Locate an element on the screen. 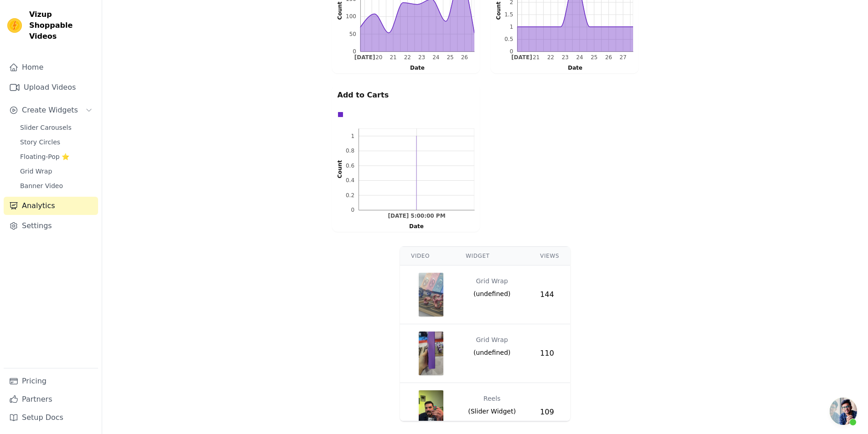 The width and height of the screenshot is (868, 434). a: Slider Carousels is located at coordinates (56, 128).